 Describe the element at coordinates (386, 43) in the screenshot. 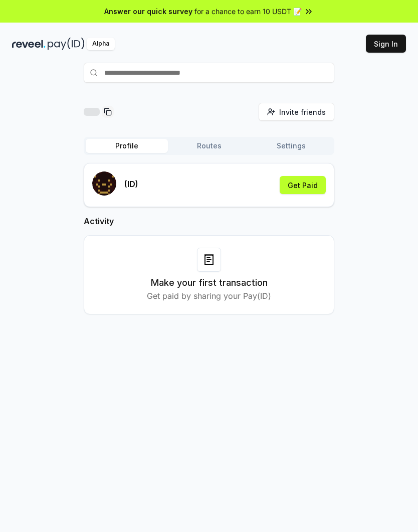

I see `button: Sign In` at that location.